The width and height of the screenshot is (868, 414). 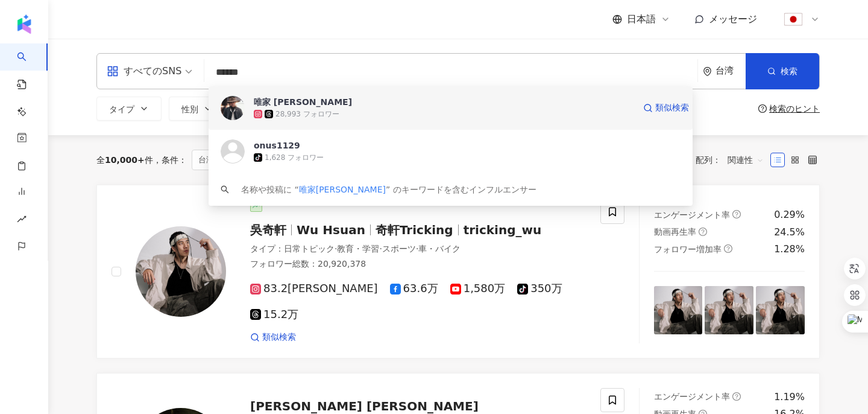 I want to click on span: 性別, so click(x=190, y=109).